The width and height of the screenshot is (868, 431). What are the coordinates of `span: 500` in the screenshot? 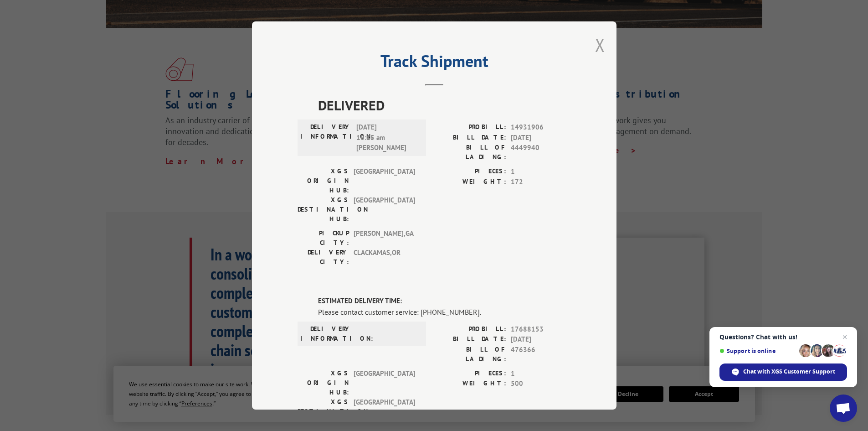 It's located at (541, 383).